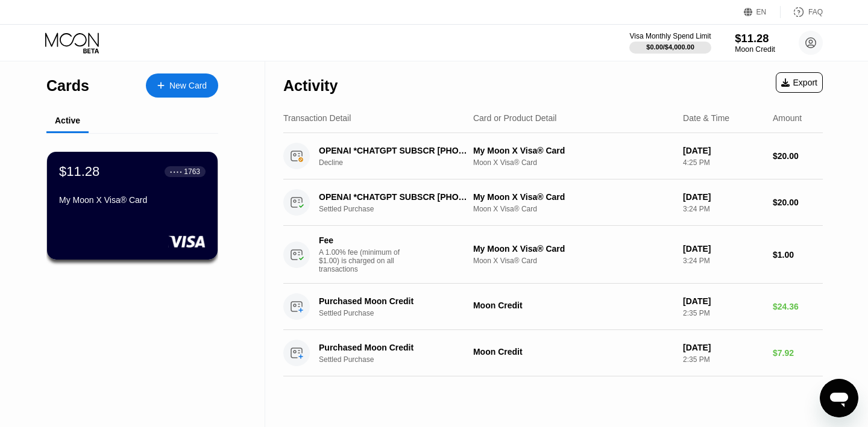  Describe the element at coordinates (670, 36) in the screenshot. I see `div: Visa Monthly Spend Limit` at that location.